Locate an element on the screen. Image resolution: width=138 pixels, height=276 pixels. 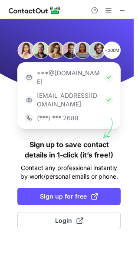
p: Contact any professional instantly by work/personal emails or phone. is located at coordinates (69, 172).